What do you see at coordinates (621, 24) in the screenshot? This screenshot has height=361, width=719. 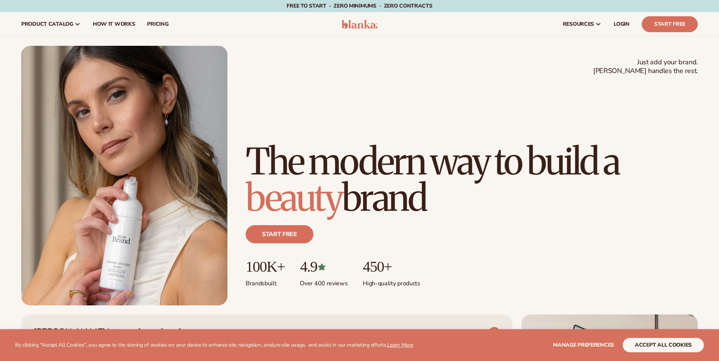 I see `a: LOGIN` at bounding box center [621, 24].